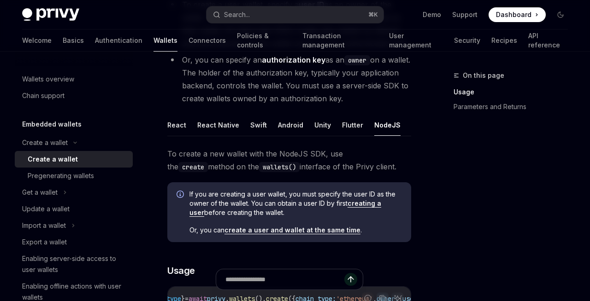 The width and height of the screenshot is (590, 301). Describe the element at coordinates (289, 79) in the screenshot. I see `li: Or, you can specify an as an on a wallet. The holder of the authorization key, typically your app...` at that location.